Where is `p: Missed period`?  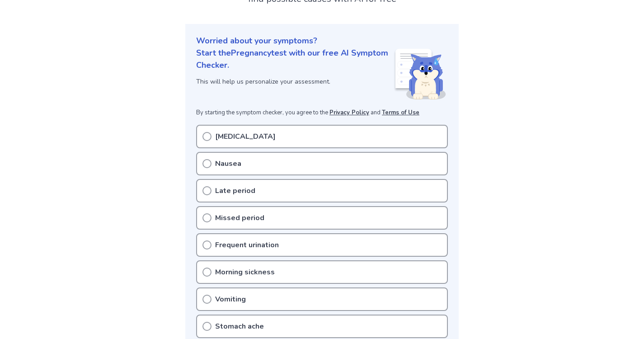
p: Missed period is located at coordinates (239, 218).